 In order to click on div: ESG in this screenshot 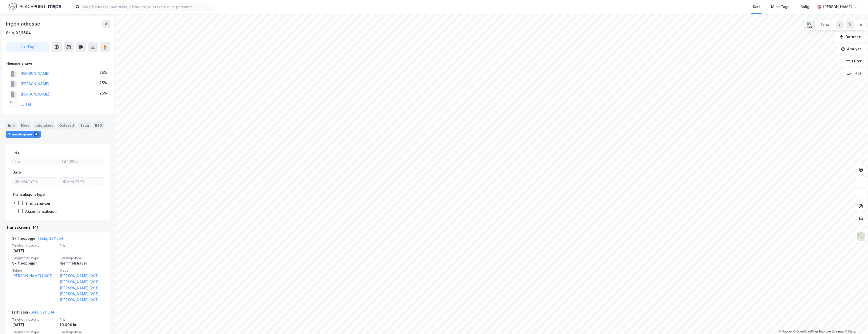, I will do `click(99, 126)`.